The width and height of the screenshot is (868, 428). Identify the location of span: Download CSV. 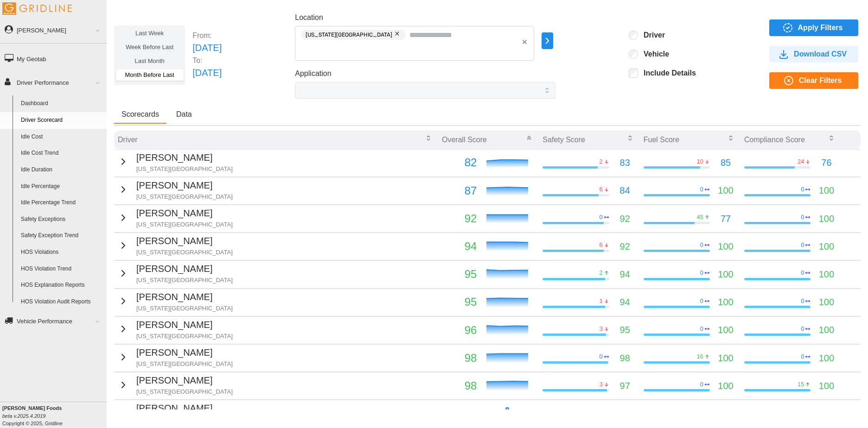
(820, 54).